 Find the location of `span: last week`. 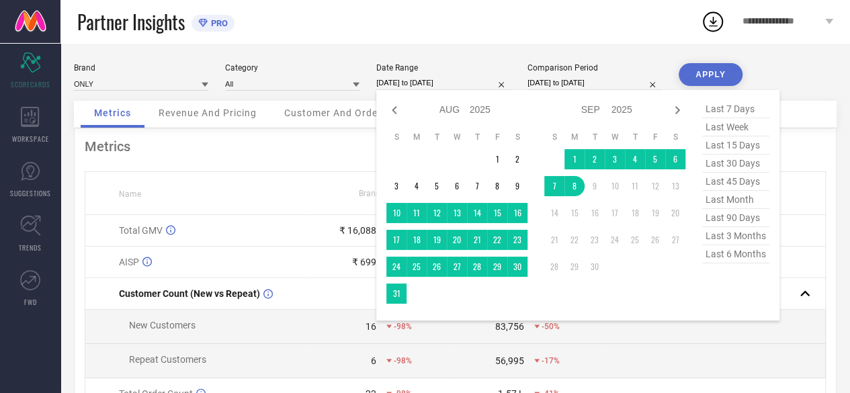

span: last week is located at coordinates (736, 127).